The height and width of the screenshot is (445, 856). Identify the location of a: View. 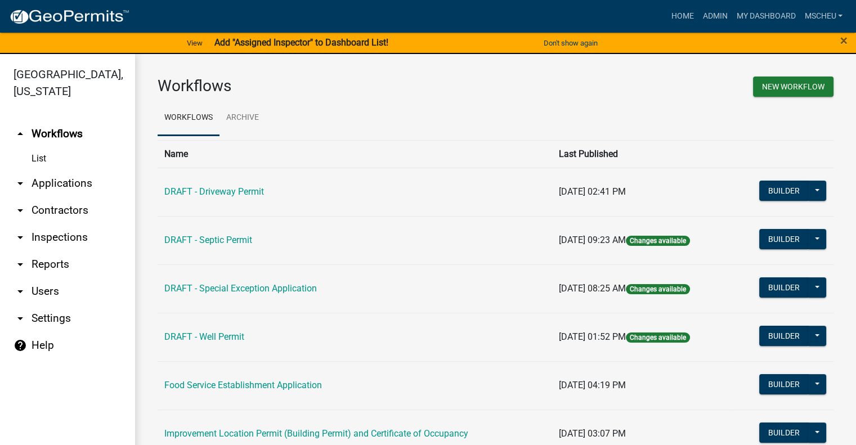
(195, 43).